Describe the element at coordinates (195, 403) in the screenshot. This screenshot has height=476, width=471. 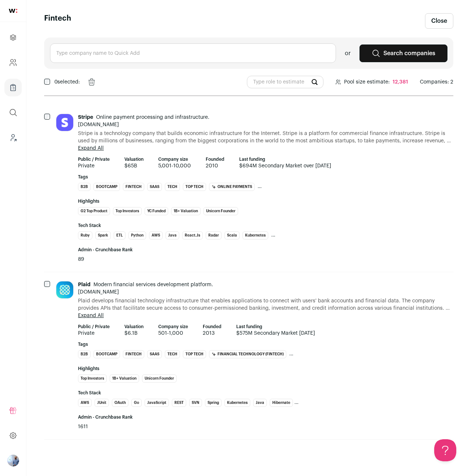
I see `li: SVN` at that location.